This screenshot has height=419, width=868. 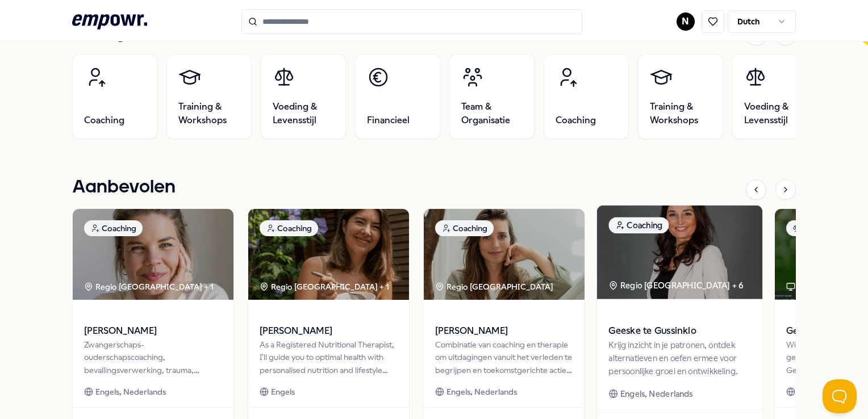 What do you see at coordinates (388, 120) in the screenshot?
I see `span: Financieel` at bounding box center [388, 120].